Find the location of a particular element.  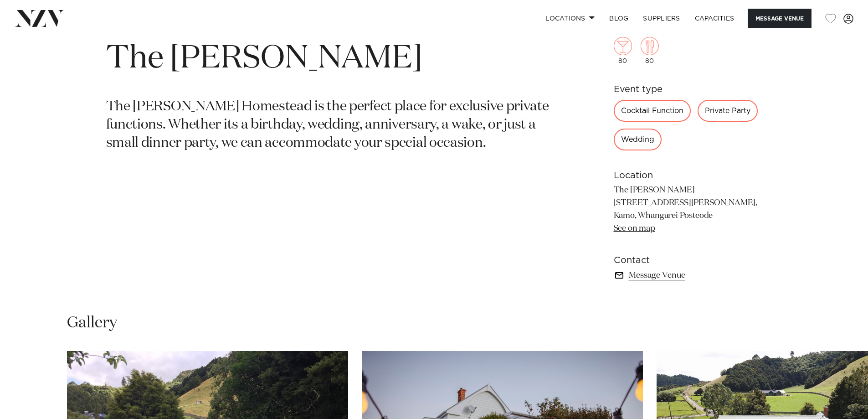

div: Private Party is located at coordinates (728, 111).